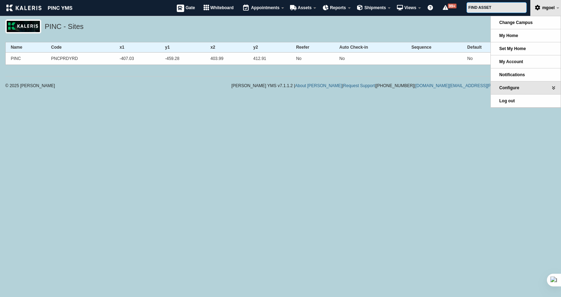  I want to click on th: Name, so click(26, 47).